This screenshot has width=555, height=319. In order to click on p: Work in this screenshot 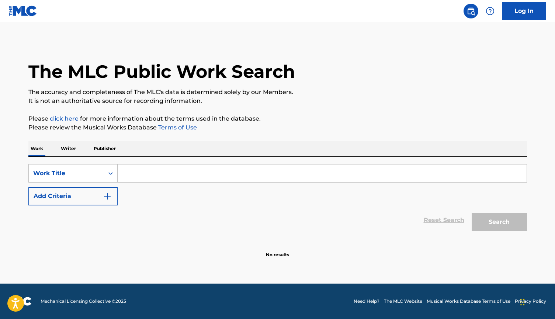, I will do `click(37, 149)`.